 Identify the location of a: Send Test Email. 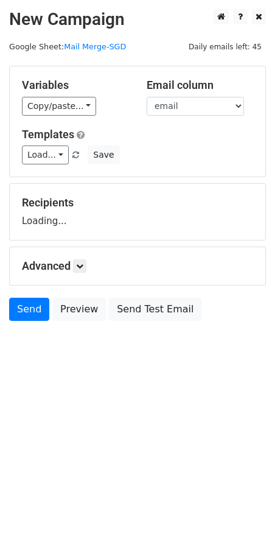
(155, 309).